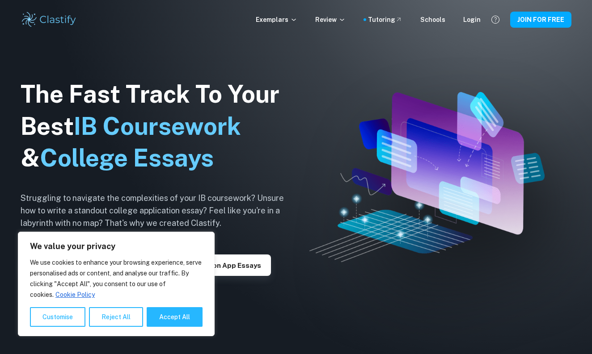  Describe the element at coordinates (116, 284) in the screenshot. I see `div: We value your privacy` at that location.